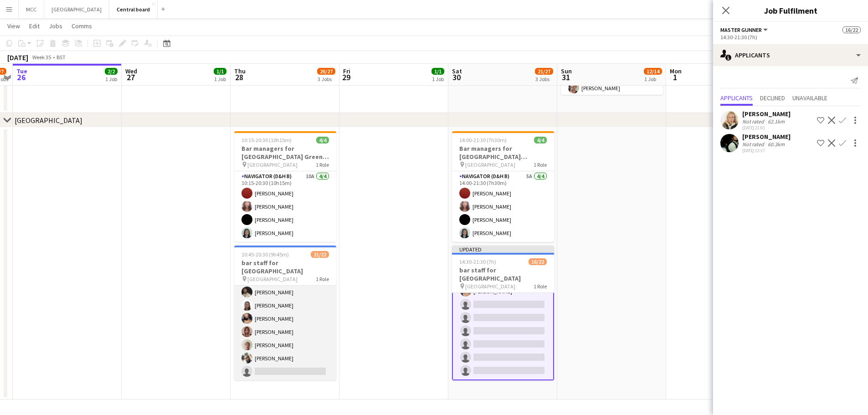  What do you see at coordinates (240, 71) in the screenshot?
I see `span: Thu` at bounding box center [240, 71].